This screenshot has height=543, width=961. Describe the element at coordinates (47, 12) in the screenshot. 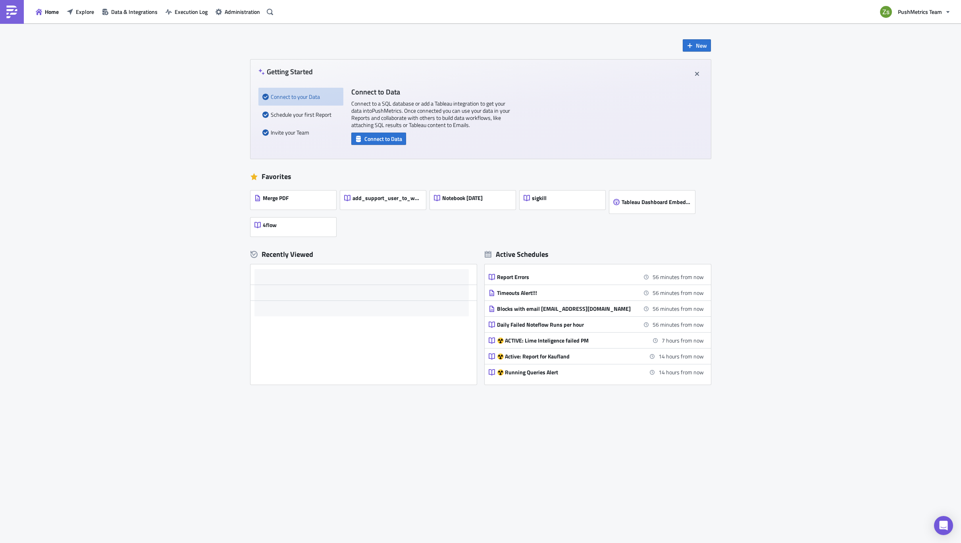

I see `a: Home` at that location.